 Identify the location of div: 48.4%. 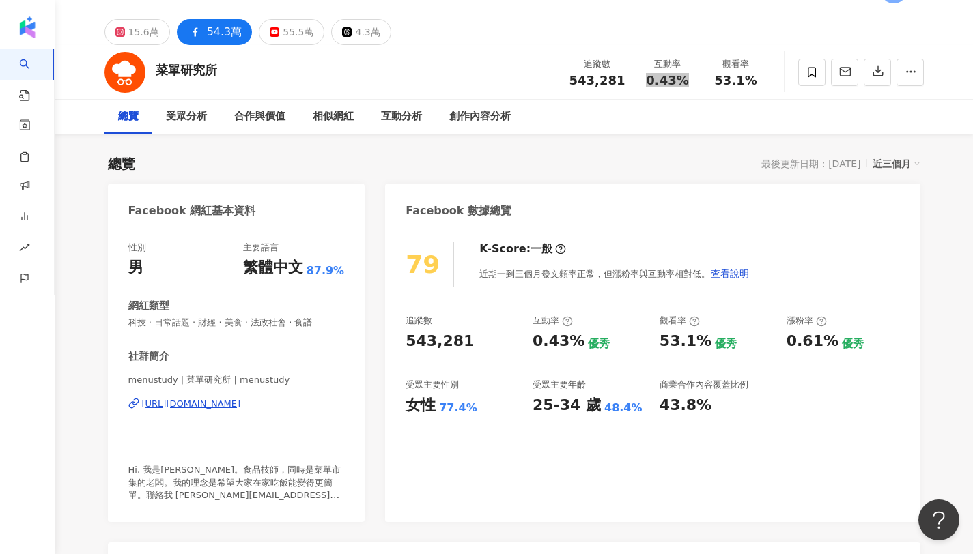
(623, 408).